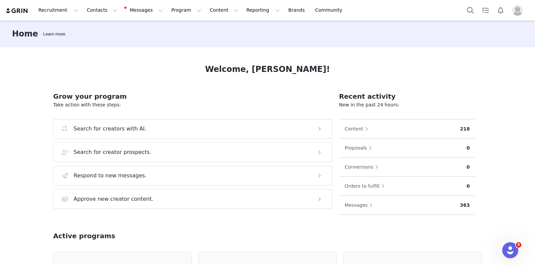  I want to click on button: Search, so click(470, 10).